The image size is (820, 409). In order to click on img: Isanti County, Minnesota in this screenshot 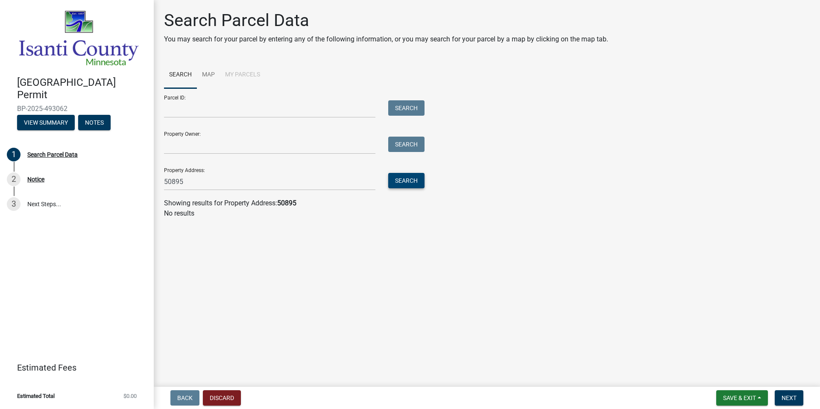, I will do `click(79, 38)`.